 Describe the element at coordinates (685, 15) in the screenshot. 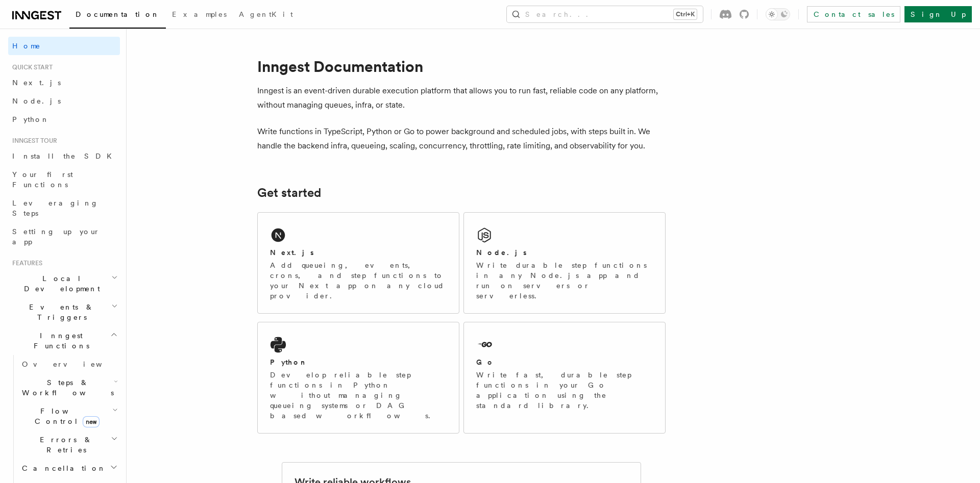

I see `kbd: Ctrl+K` at that location.